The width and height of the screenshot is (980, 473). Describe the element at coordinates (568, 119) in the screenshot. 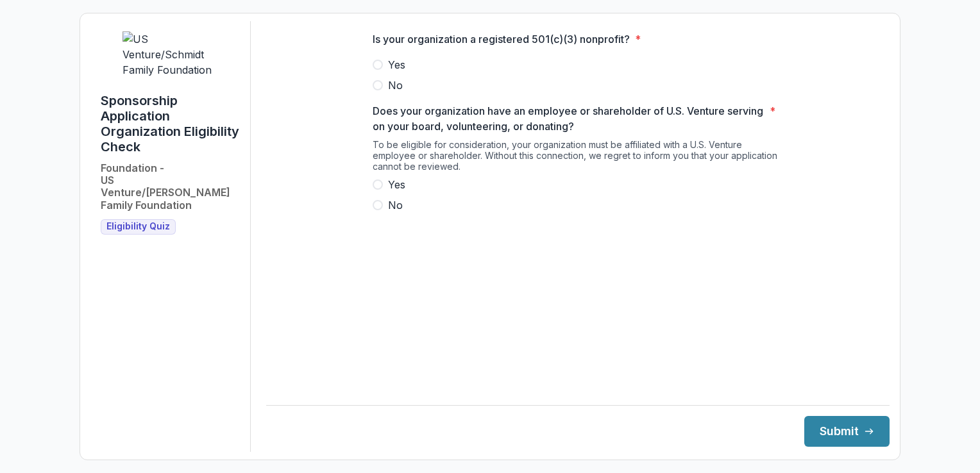

I see `p: Does your organization have an employee or shareholder of U.S. Venture serving on your board, vol...` at that location.